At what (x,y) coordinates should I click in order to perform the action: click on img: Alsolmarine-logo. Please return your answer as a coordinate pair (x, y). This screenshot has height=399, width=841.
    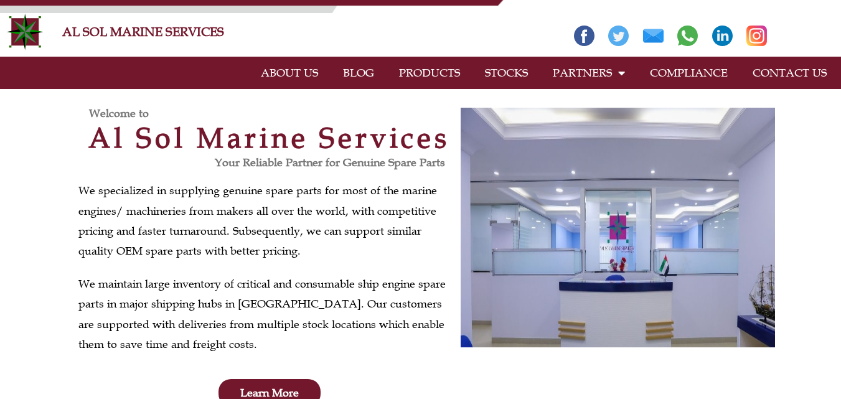
    Looking at the image, I should click on (25, 32).